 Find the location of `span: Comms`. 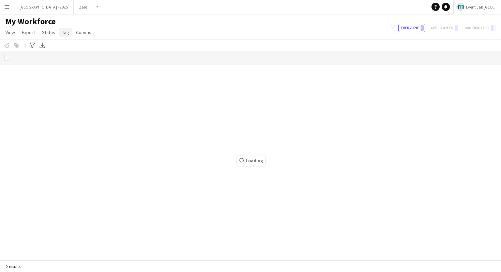

span: Comms is located at coordinates (84, 32).